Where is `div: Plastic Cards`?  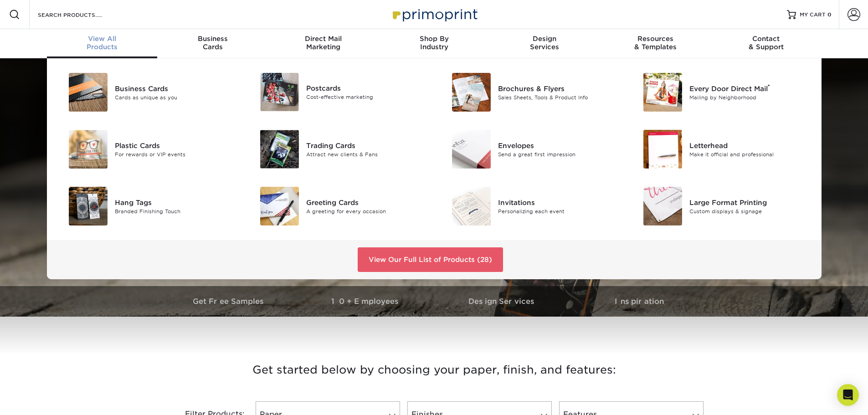
div: Plastic Cards is located at coordinates (175, 145).